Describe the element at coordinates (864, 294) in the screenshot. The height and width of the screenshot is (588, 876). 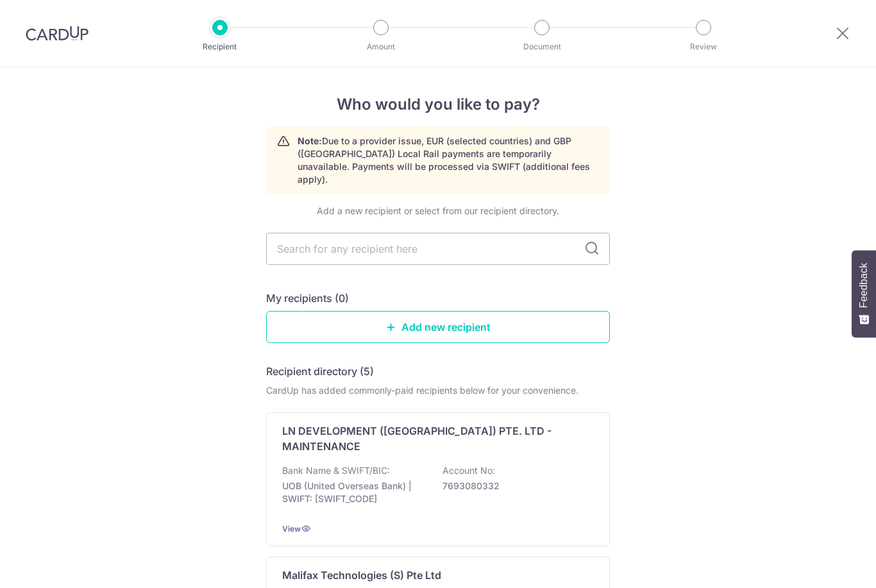
I see `button: Feedback - Show survey` at that location.